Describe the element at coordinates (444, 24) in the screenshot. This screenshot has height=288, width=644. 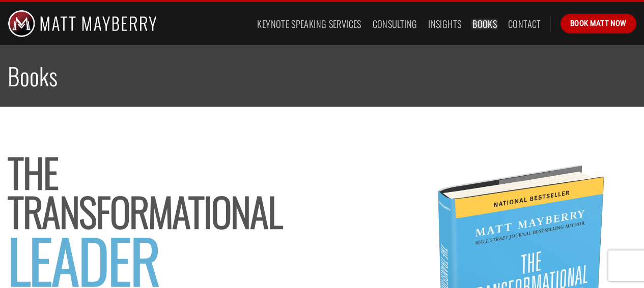
I see `a: Insights` at that location.